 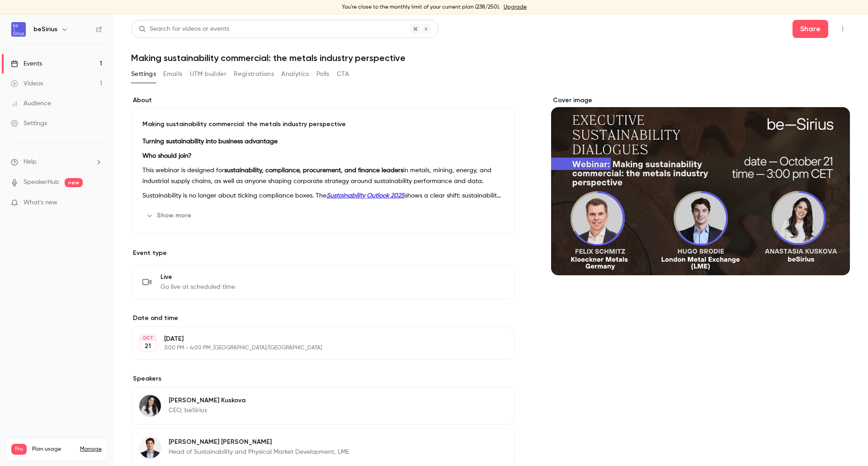 What do you see at coordinates (26, 64) in the screenshot?
I see `div: Events` at bounding box center [26, 64].